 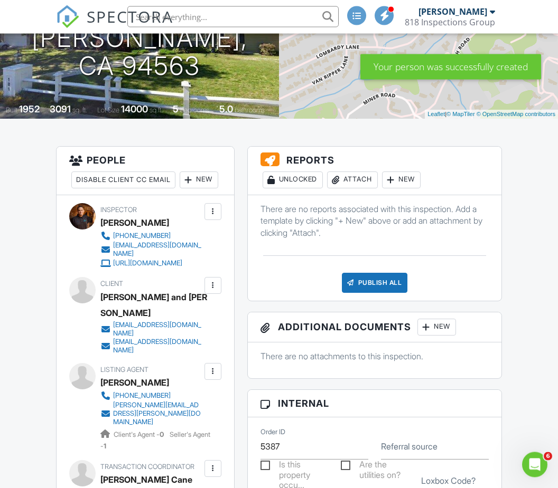 What do you see at coordinates (194, 110) in the screenshot?
I see `span: bedrooms` at bounding box center [194, 110].